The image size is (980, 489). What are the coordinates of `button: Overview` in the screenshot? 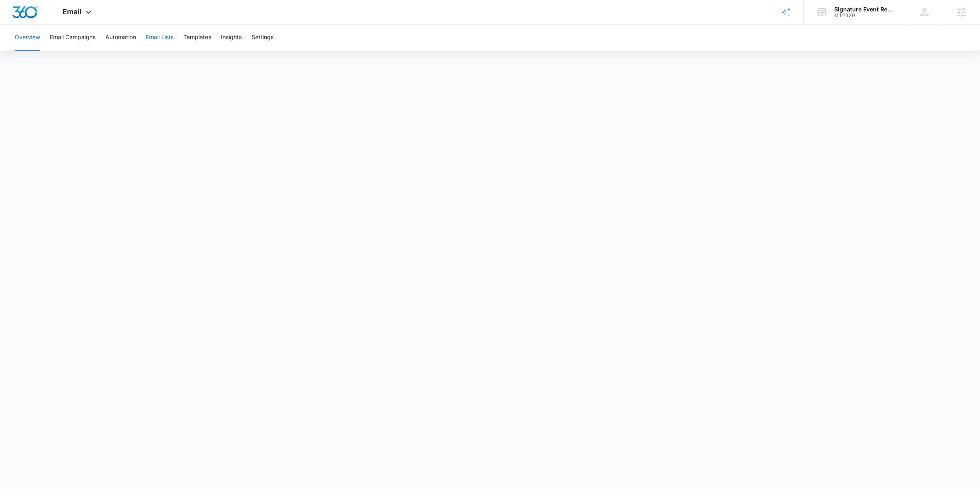 It's located at (27, 37).